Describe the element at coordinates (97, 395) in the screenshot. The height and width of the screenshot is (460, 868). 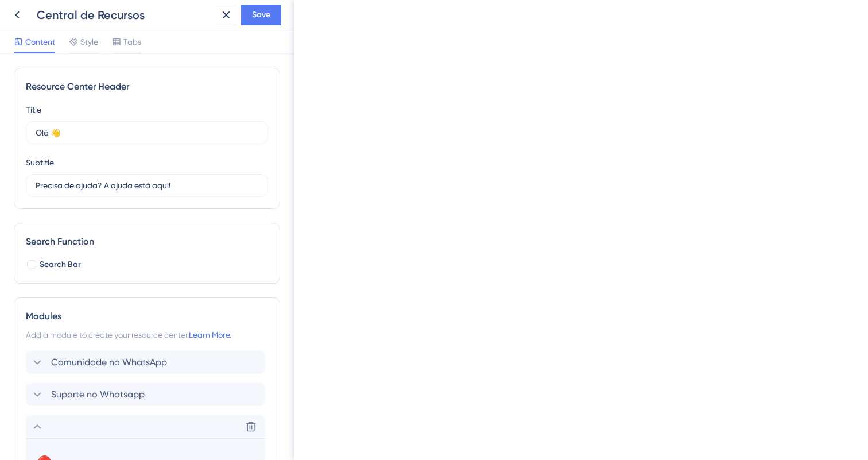
I see `span: Suporte no Whatsapp` at that location.